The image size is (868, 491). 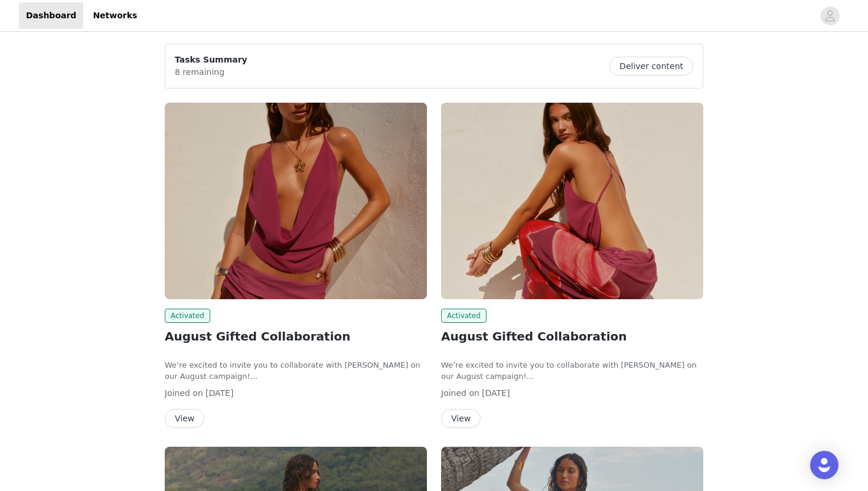 What do you see at coordinates (829, 16) in the screenshot?
I see `div: avatar` at bounding box center [829, 16].